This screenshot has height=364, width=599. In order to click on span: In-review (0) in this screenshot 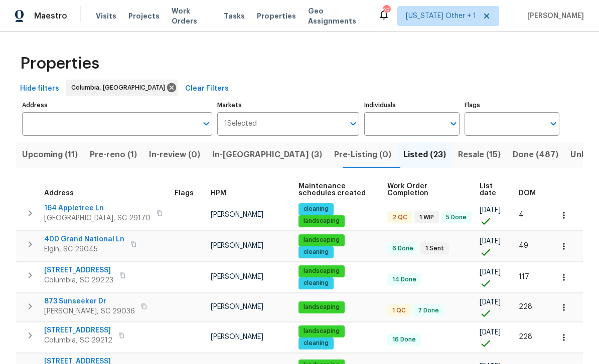, I will do `click(174, 155)`.